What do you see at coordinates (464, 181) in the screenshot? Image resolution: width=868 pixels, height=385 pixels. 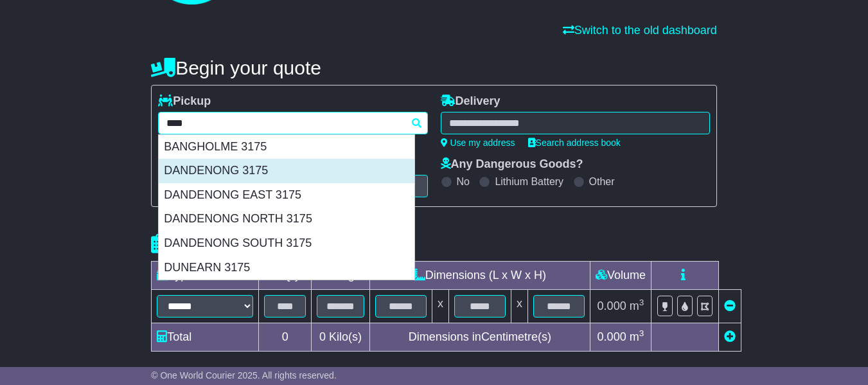 I see `label: No` at bounding box center [464, 181].